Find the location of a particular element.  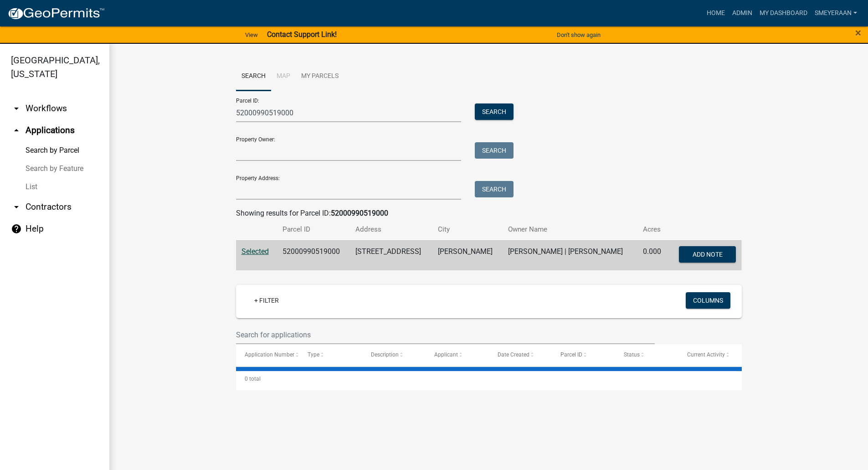

span: Parcel ID is located at coordinates (571, 355).